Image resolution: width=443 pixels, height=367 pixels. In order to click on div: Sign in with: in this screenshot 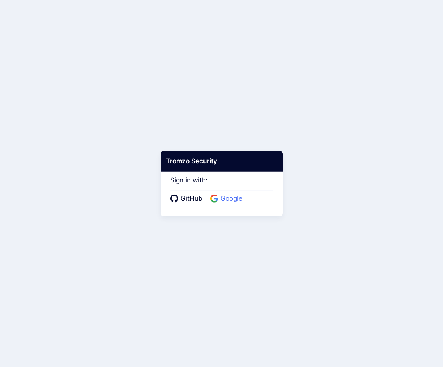, I will do `click(222, 186)`.